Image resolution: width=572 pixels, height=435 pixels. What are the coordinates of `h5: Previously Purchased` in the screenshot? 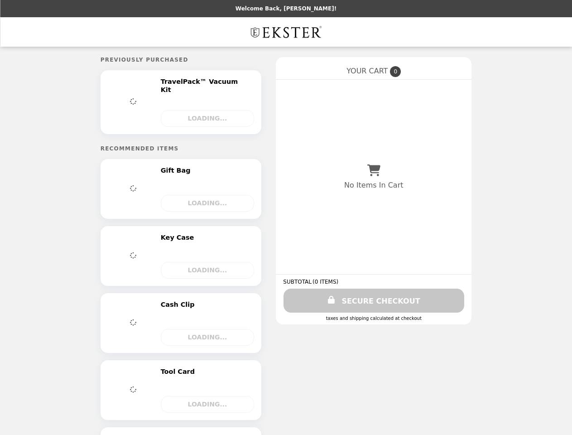 It's located at (181, 60).